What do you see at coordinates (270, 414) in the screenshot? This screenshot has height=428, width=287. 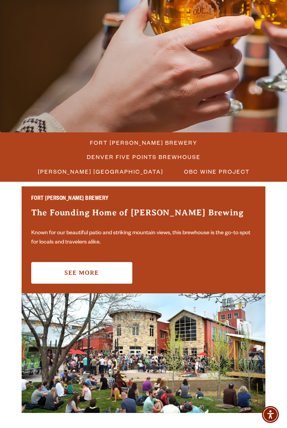 I see `div: Accessibility Menu` at bounding box center [270, 414].